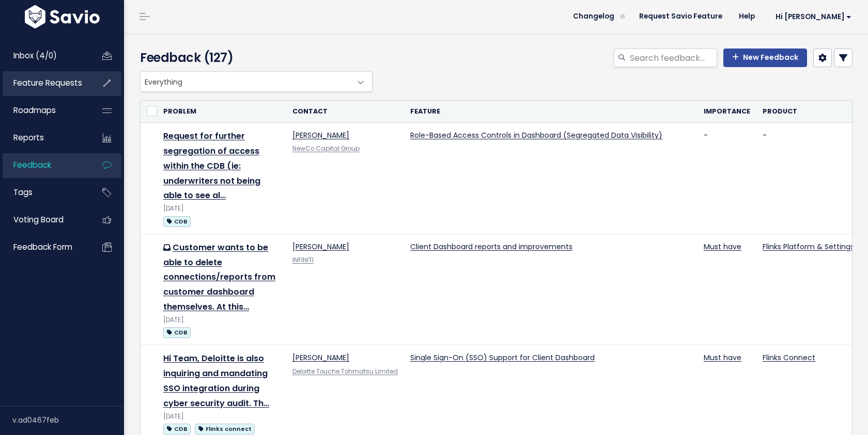 The height and width of the screenshot is (435, 868). Describe the element at coordinates (44, 247) in the screenshot. I see `a: Feedback form` at that location.